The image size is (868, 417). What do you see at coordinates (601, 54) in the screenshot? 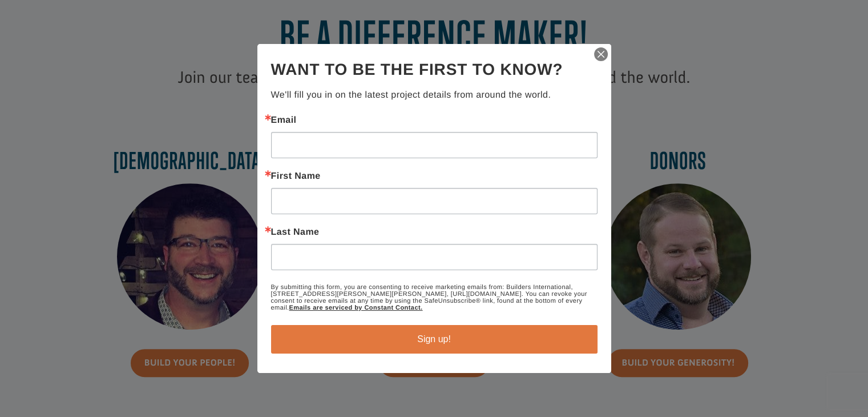
I see `img: ctct-close-x.svg` at bounding box center [601, 54].